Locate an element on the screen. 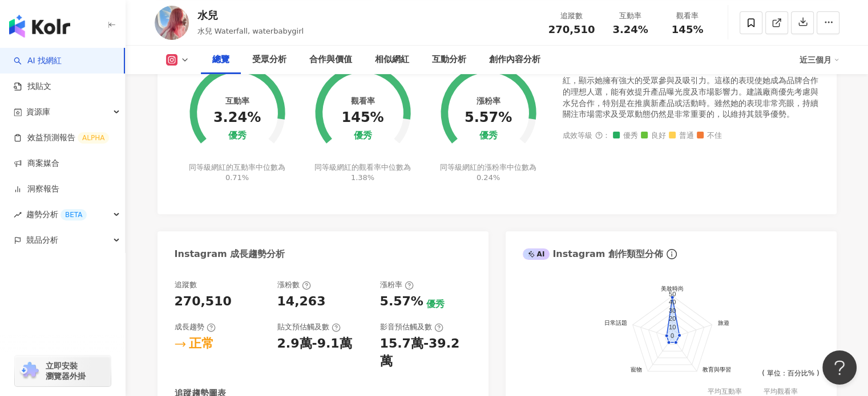  div: 受眾分析 is located at coordinates (269, 60).